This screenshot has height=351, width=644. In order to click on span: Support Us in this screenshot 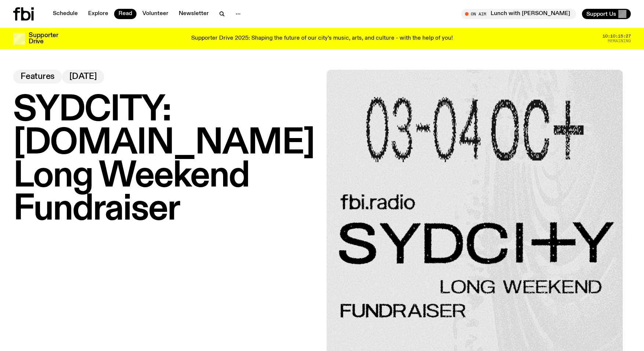, I will do `click(600, 14)`.